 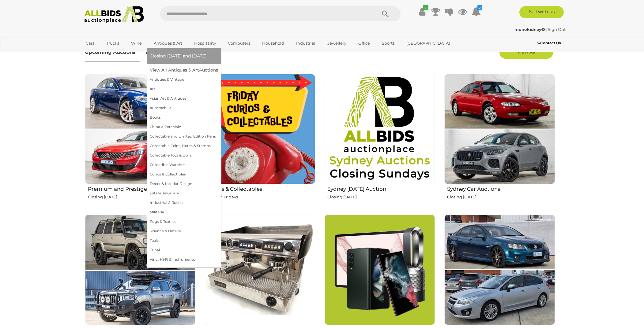 What do you see at coordinates (163, 52) in the screenshot?
I see `a: Past Auctions` at bounding box center [163, 52].